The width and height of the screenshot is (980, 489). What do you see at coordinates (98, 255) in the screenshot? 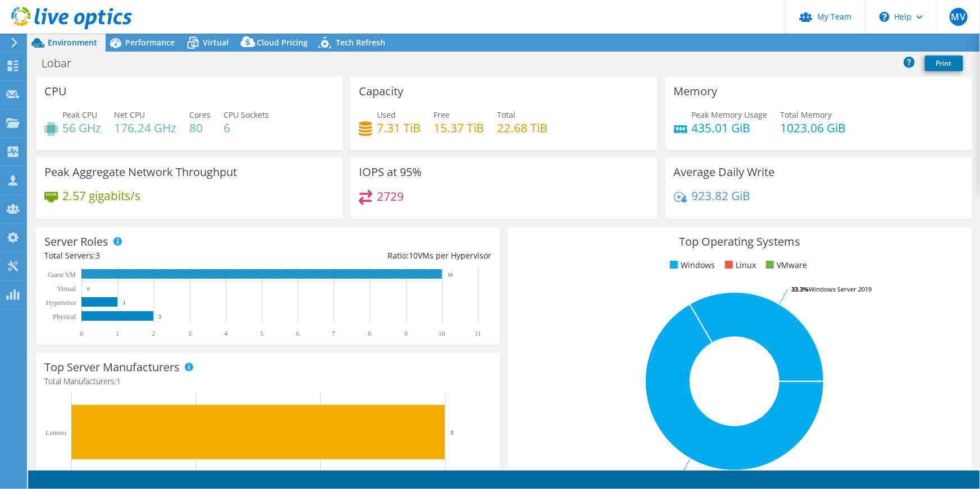
I see `span: 3` at bounding box center [98, 255].